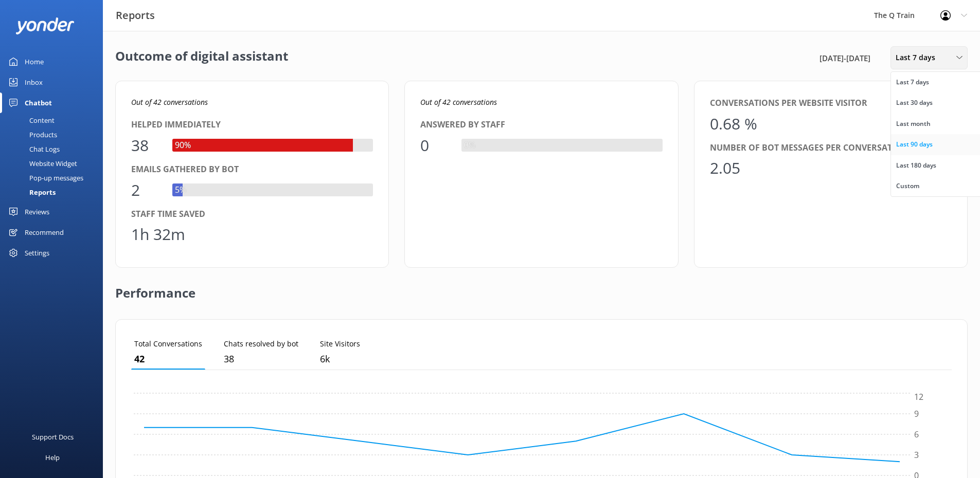 This screenshot has width=980, height=478. I want to click on div: Last 30 days, so click(914, 103).